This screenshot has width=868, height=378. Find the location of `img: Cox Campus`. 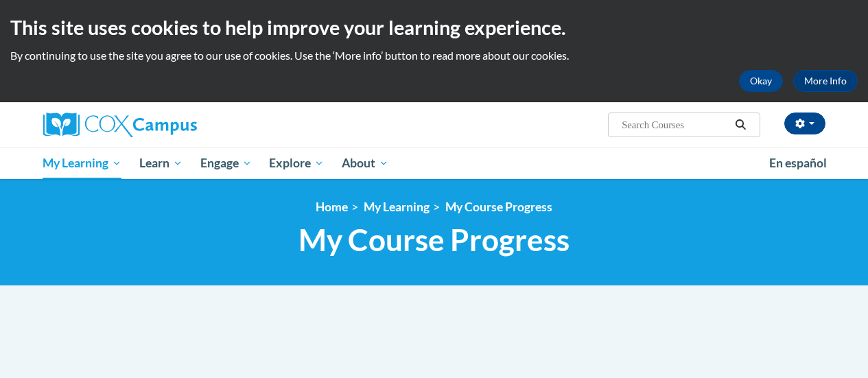

img: Cox Campus is located at coordinates (120, 125).